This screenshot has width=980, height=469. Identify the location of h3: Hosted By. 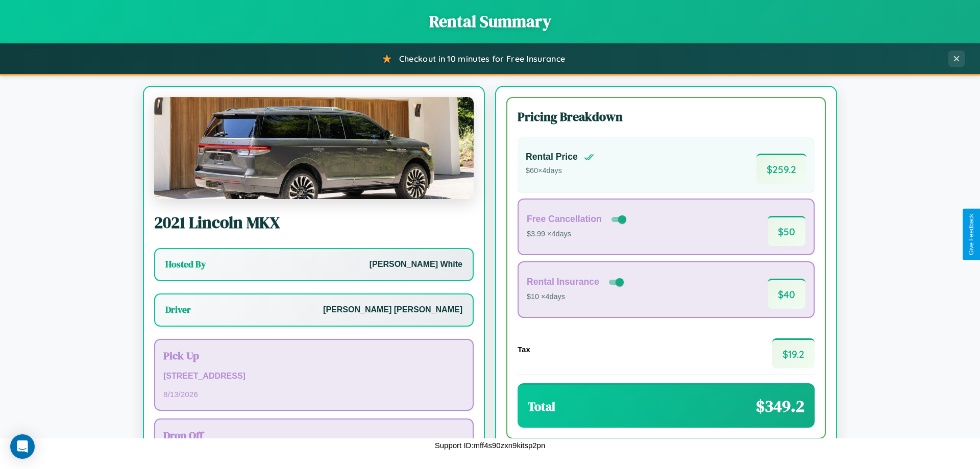
(185, 265).